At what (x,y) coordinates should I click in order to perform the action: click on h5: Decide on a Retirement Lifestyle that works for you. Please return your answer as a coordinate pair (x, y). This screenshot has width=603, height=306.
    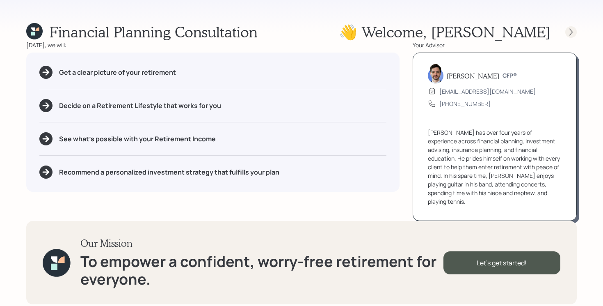
    Looking at the image, I should click on (140, 105).